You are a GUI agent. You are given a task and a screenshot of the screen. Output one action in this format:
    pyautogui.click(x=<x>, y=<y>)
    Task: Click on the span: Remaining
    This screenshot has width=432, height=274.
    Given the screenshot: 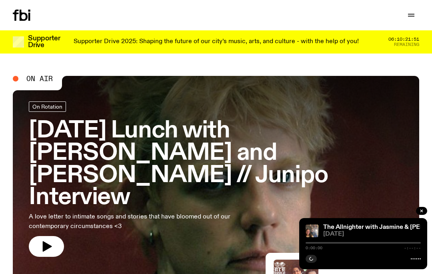 What is the action you would take?
    pyautogui.click(x=406, y=44)
    